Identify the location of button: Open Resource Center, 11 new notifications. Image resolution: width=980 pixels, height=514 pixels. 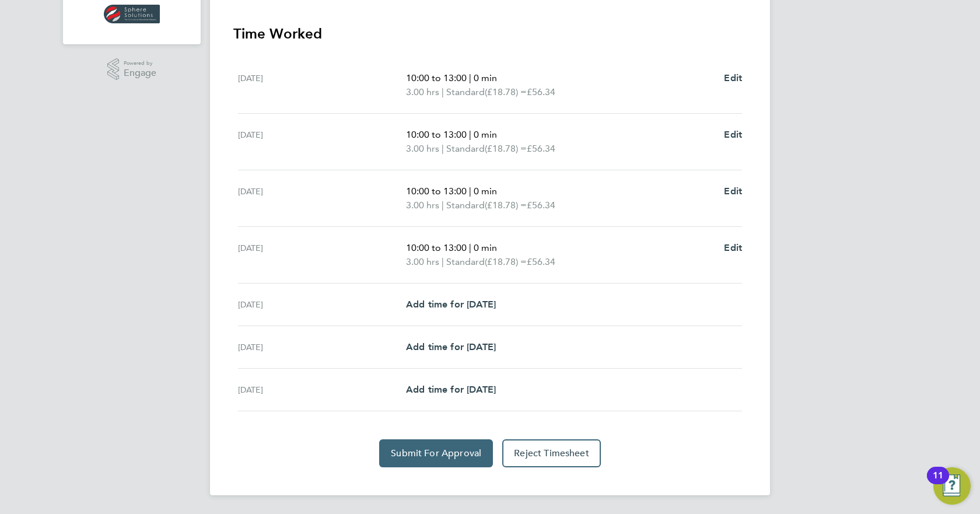
(952, 486).